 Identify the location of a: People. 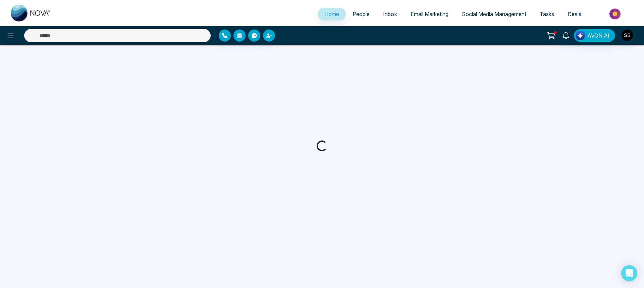
(361, 14).